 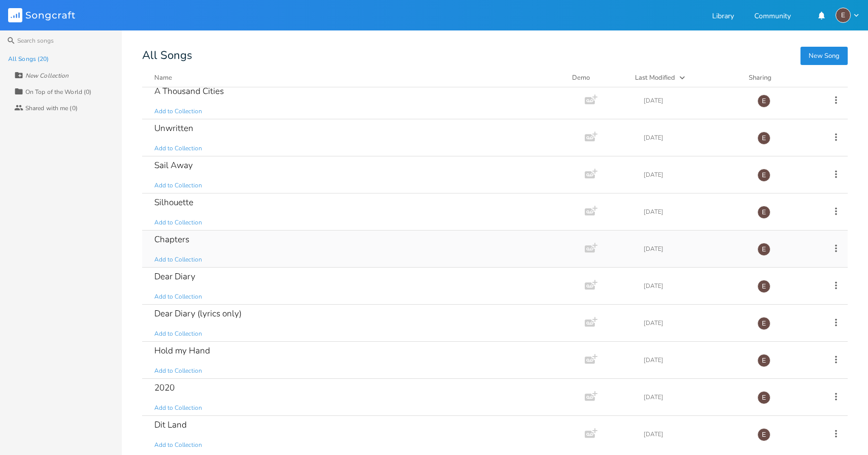 I want to click on div: On Top of the World (0), so click(x=59, y=92).